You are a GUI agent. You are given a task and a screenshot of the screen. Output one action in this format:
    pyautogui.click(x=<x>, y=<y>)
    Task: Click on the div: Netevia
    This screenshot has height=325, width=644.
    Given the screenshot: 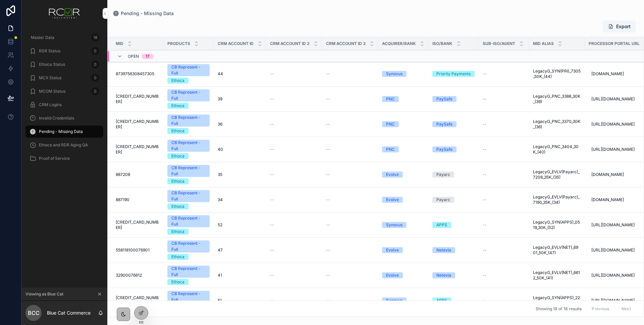 What is the action you would take?
    pyautogui.click(x=444, y=276)
    